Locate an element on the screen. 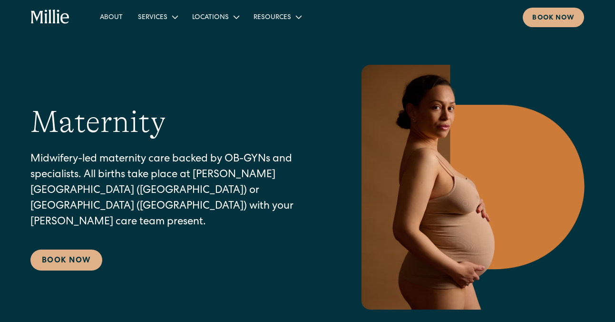 The image size is (615, 322). a: home is located at coordinates (50, 17).